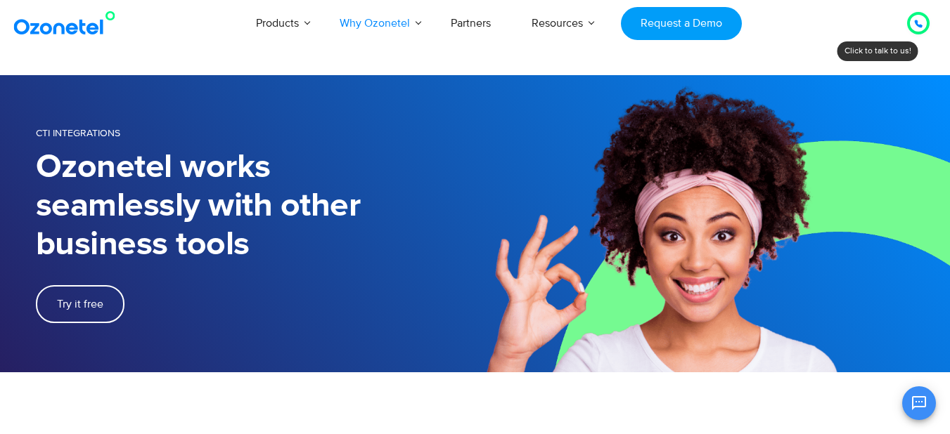  Describe the element at coordinates (919, 403) in the screenshot. I see `button: Open chat` at that location.